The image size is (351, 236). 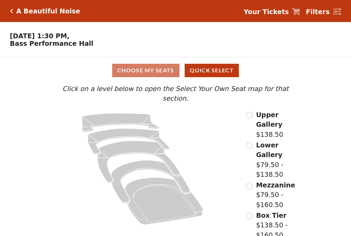 I want to click on a: Filters, so click(x=323, y=12).